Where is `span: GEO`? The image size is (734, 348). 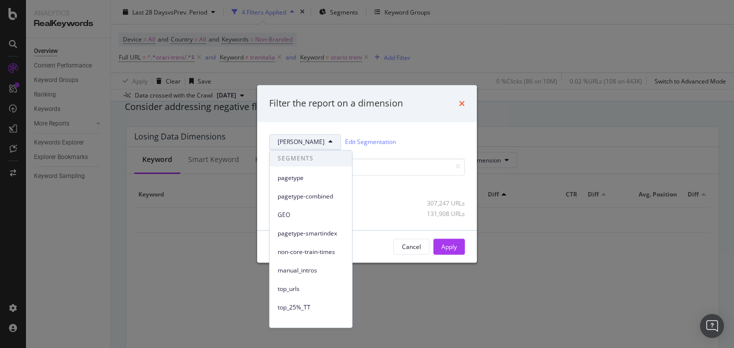 span: GEO is located at coordinates (311, 215).